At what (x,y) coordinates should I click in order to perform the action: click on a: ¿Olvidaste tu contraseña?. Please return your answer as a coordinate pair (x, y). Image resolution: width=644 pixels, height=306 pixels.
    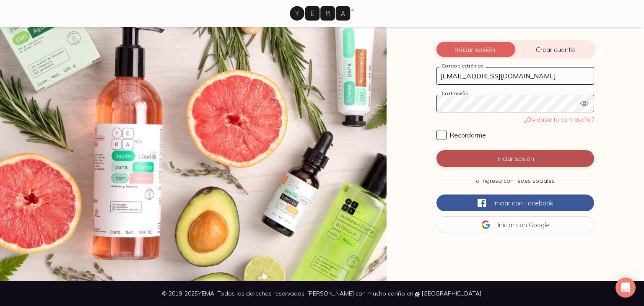
    Looking at the image, I should click on (560, 119).